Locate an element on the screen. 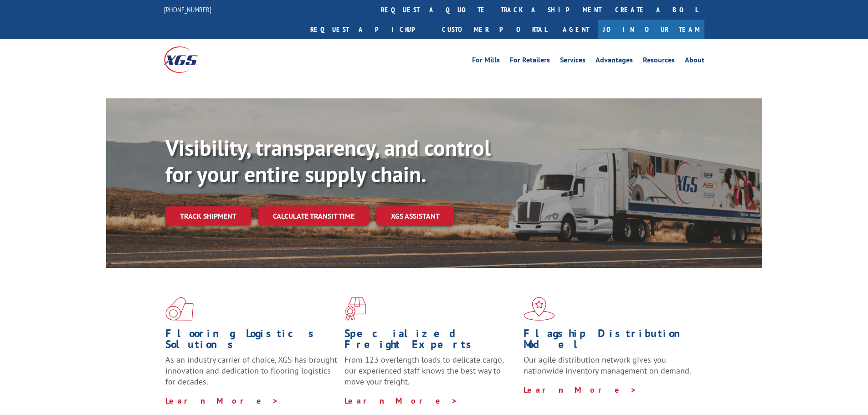 This screenshot has height=415, width=868. a: About is located at coordinates (694, 62).